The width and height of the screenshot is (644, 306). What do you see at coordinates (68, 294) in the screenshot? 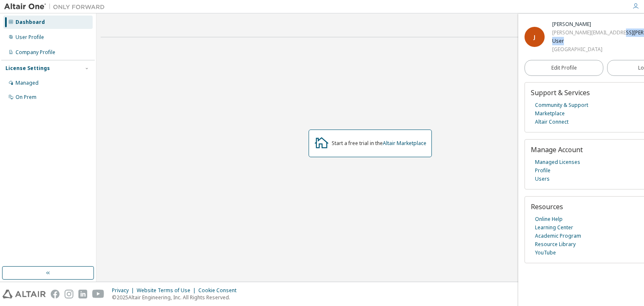
I see `img: instagram.svg` at bounding box center [68, 294].